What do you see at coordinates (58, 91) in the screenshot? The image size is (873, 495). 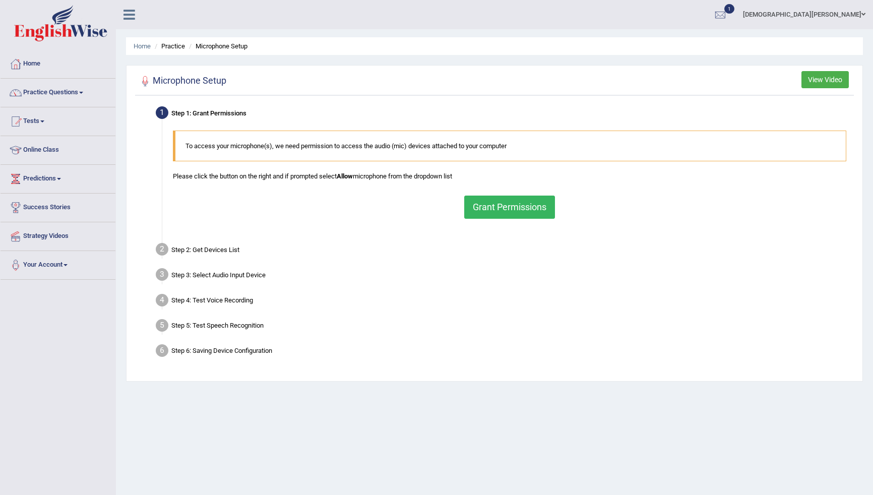 I see `a: Practice Questions` at bounding box center [58, 91].